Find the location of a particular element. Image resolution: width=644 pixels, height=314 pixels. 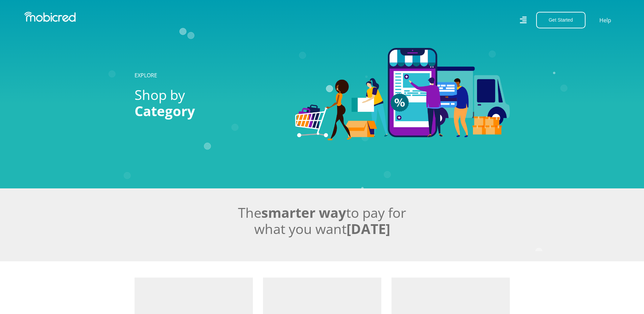

span: Category is located at coordinates (164, 110).